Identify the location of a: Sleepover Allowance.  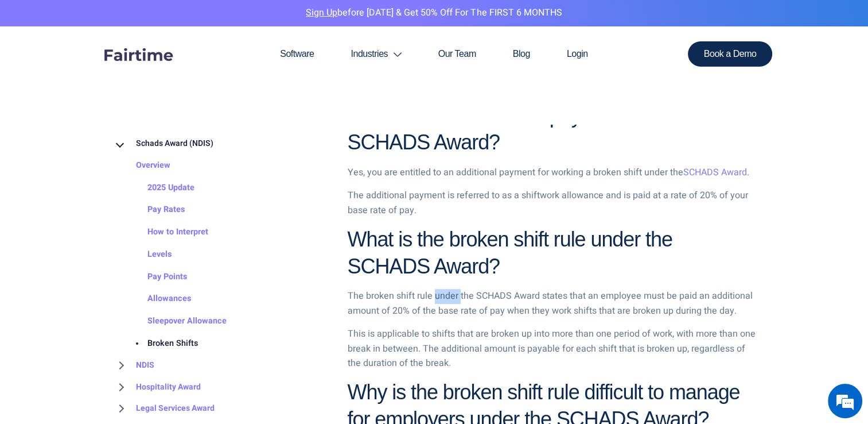
(176, 322).